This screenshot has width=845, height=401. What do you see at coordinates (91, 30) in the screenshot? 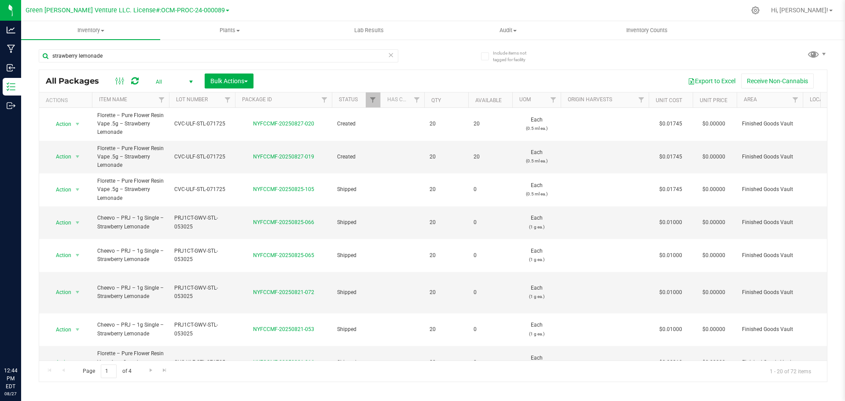
I see `a: Inventory` at bounding box center [91, 30].